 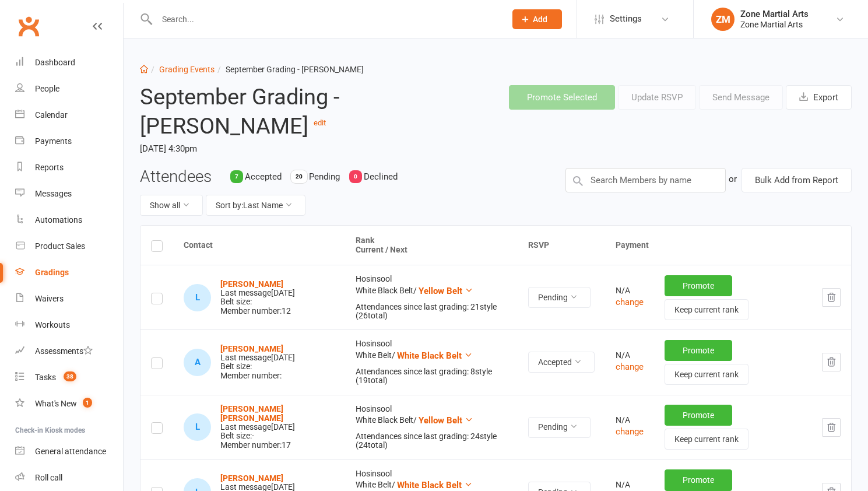 What do you see at coordinates (55, 63) in the screenshot?
I see `div: Dashboard` at bounding box center [55, 63].